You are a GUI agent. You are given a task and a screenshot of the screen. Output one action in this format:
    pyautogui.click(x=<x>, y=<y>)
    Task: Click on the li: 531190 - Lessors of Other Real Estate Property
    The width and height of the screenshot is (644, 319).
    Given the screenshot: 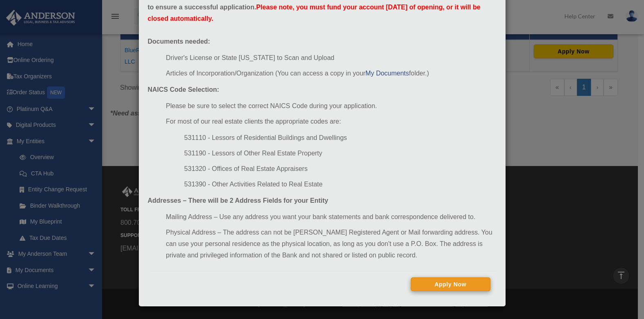 What is the action you would take?
    pyautogui.click(x=340, y=153)
    